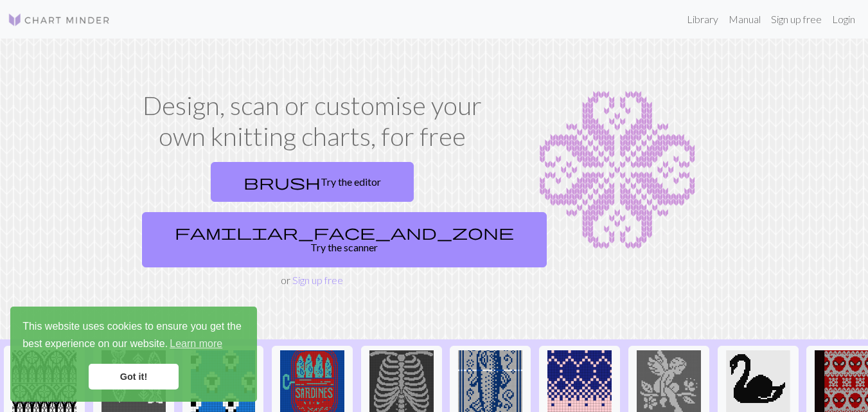 This screenshot has width=868, height=412. Describe the element at coordinates (844, 20) in the screenshot. I see `a: Login` at that location.